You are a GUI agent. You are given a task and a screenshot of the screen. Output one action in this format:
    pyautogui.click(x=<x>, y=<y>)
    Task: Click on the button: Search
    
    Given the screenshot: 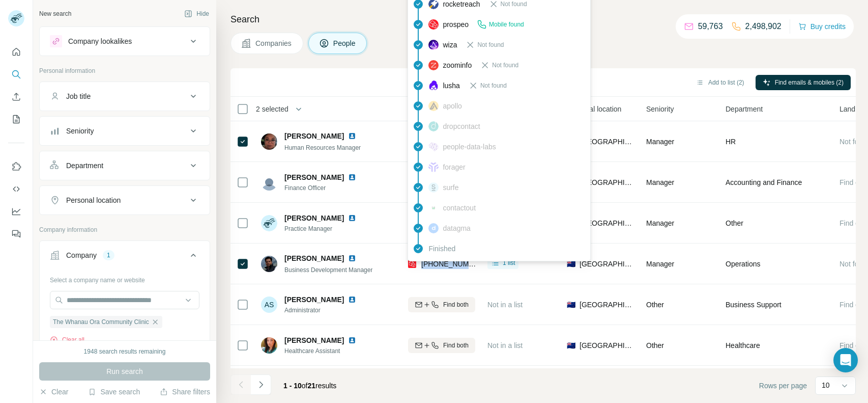 What is the action you would take?
    pyautogui.click(x=17, y=75)
    